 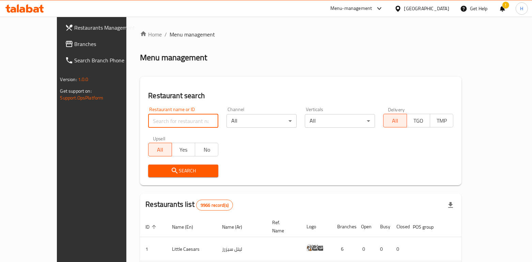 I want to click on span: No, so click(x=207, y=150).